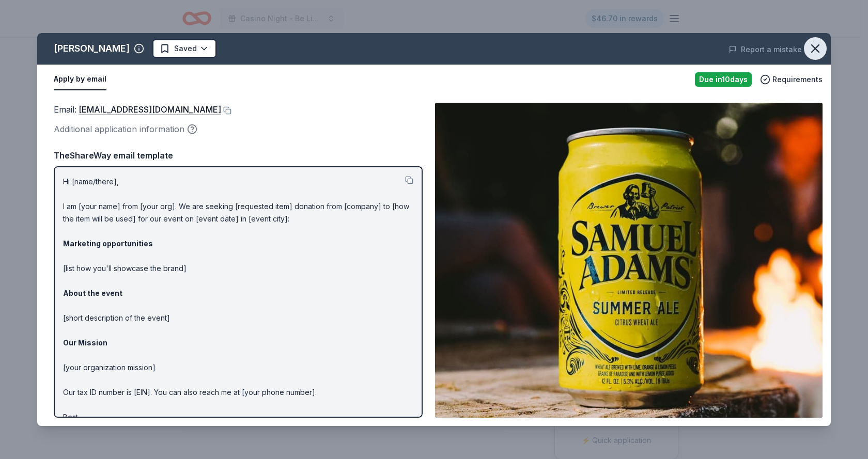 This screenshot has height=459, width=868. What do you see at coordinates (791, 80) in the screenshot?
I see `button: Requirements` at bounding box center [791, 80].